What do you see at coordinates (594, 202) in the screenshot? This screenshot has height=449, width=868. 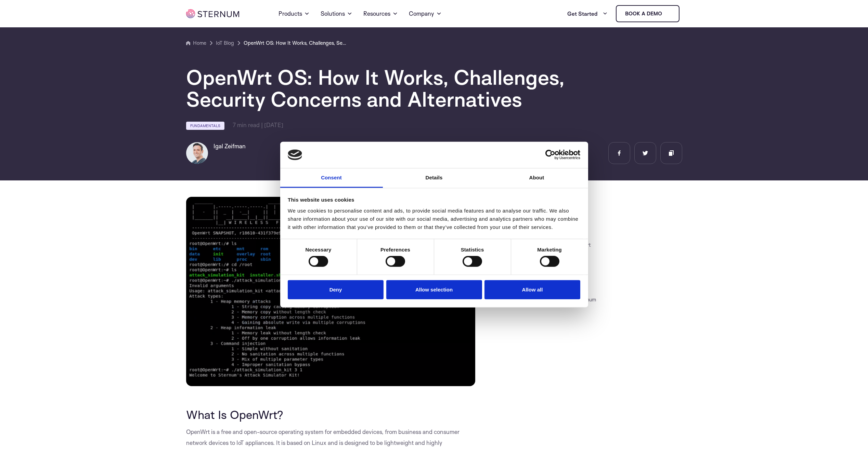 I see `h3: JUMP TO SECTION` at bounding box center [594, 202].